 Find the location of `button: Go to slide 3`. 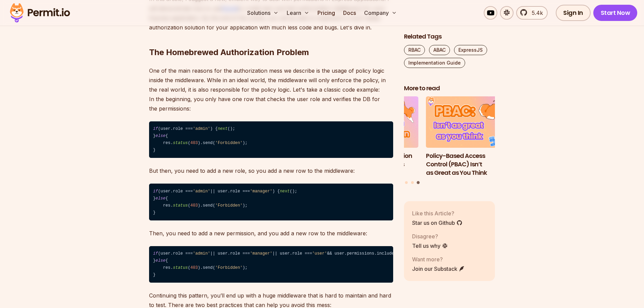

button: Go to slide 3 is located at coordinates (419, 182).